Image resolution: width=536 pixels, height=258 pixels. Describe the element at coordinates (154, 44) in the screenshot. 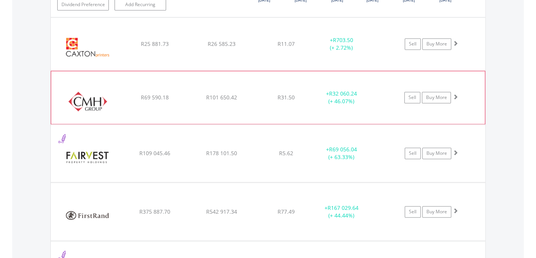

I see `span: R25 881.73` at that location.